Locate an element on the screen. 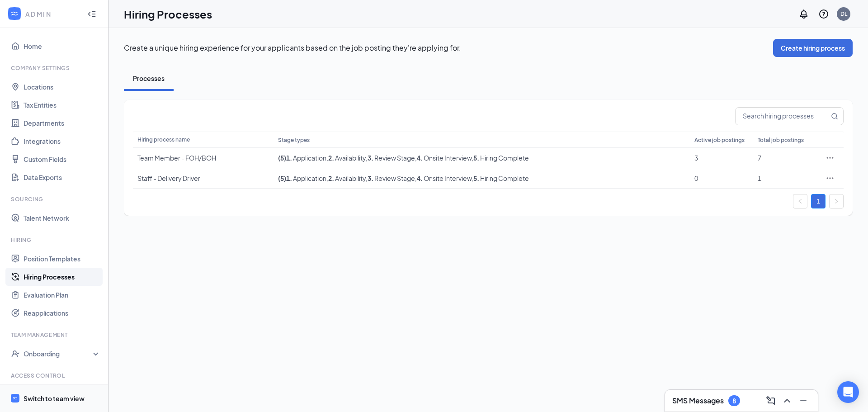 The width and height of the screenshot is (868, 412). th: Stage types is located at coordinates (482, 140).